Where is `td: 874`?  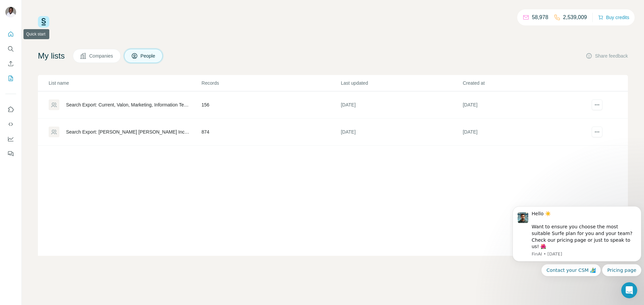
td: 874 is located at coordinates (271, 132).